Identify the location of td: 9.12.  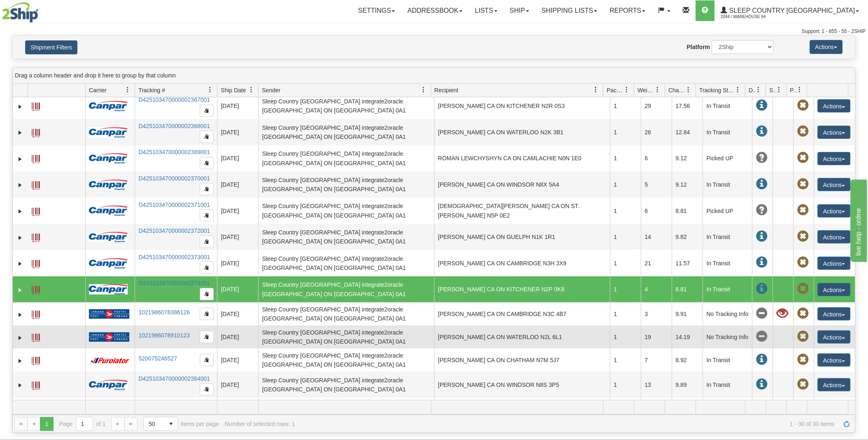
(687, 159).